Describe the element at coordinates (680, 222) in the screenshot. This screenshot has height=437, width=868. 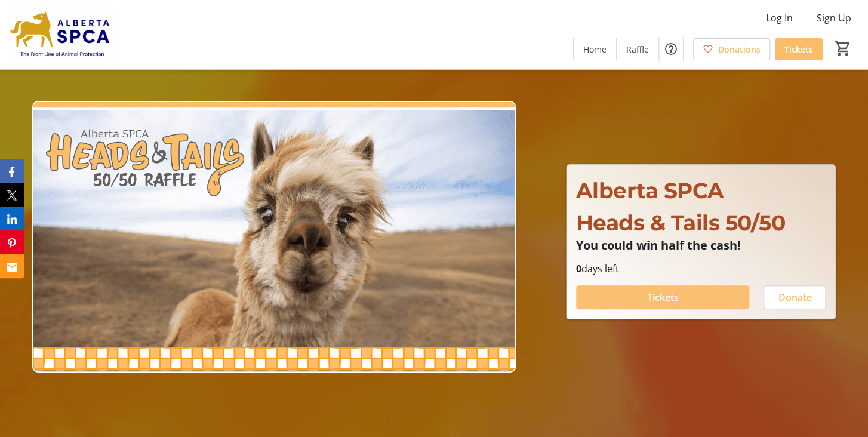
I see `span: Heads & Tails 50/50` at that location.